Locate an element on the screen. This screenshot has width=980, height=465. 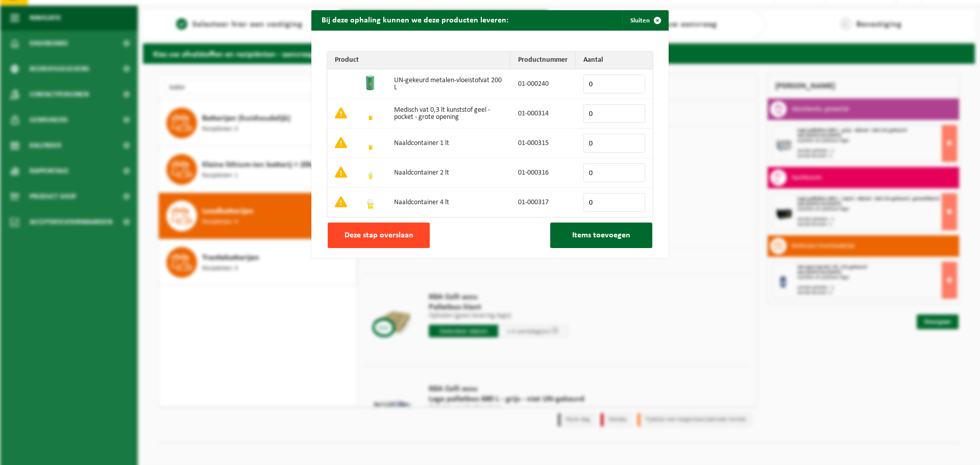
button: Sluiten is located at coordinates (645, 21).